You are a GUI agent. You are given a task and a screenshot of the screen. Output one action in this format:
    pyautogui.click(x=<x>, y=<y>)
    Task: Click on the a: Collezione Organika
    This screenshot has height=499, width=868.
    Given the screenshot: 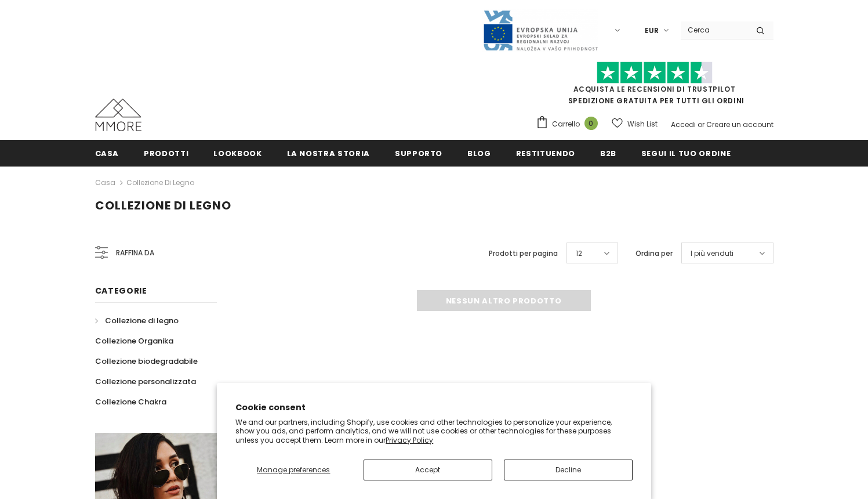 What is the action you would take?
    pyautogui.click(x=134, y=340)
    